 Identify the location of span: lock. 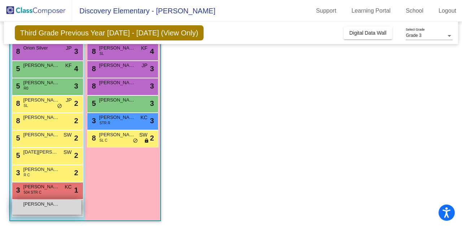
(147, 141).